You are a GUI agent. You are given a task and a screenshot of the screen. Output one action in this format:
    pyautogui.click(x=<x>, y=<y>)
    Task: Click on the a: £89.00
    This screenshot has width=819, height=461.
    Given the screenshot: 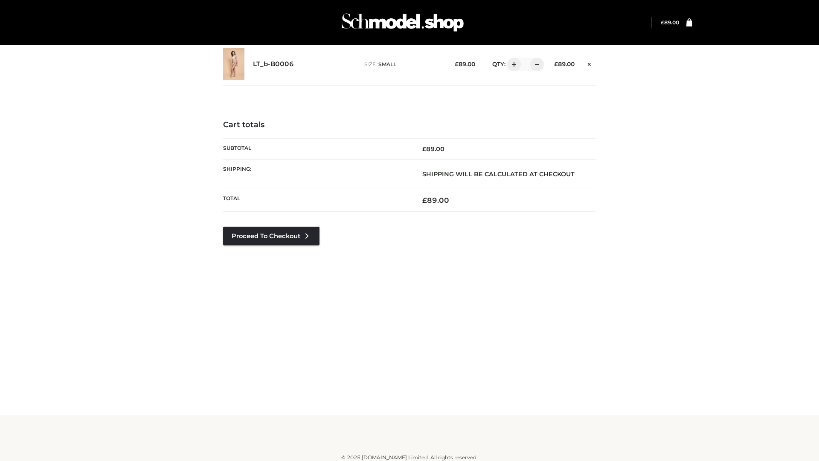 What is the action you would take?
    pyautogui.click(x=670, y=22)
    